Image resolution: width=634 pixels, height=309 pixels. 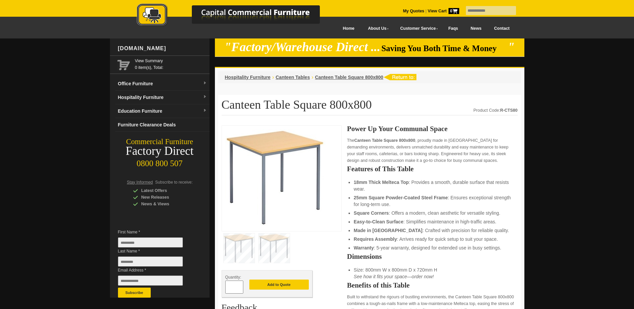 What do you see at coordinates (174, 182) in the screenshot?
I see `span: Subscribe to receive:` at bounding box center [174, 182].